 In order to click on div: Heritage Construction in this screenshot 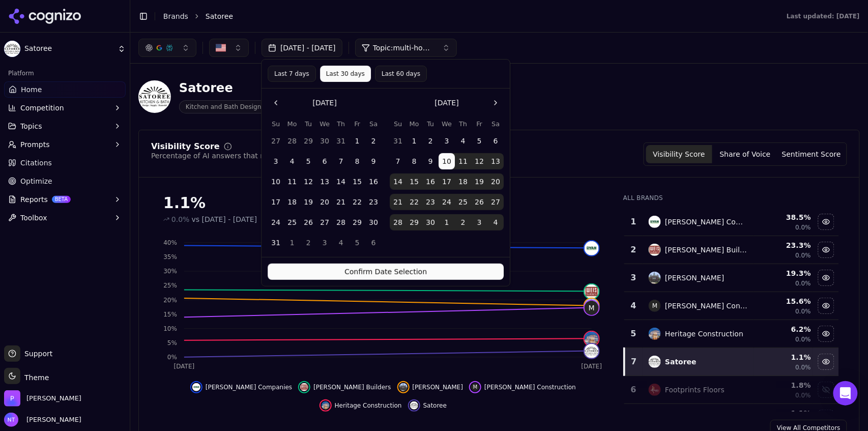, I will do `click(704, 334)`.